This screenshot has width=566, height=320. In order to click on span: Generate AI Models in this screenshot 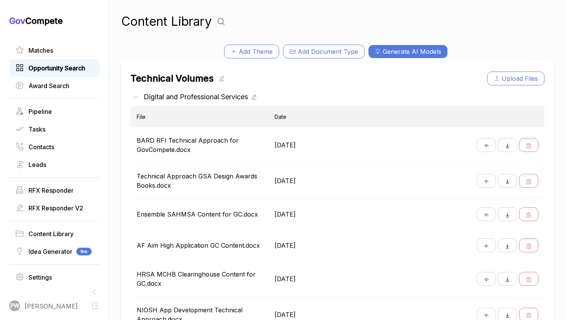, I will do `click(412, 52)`.